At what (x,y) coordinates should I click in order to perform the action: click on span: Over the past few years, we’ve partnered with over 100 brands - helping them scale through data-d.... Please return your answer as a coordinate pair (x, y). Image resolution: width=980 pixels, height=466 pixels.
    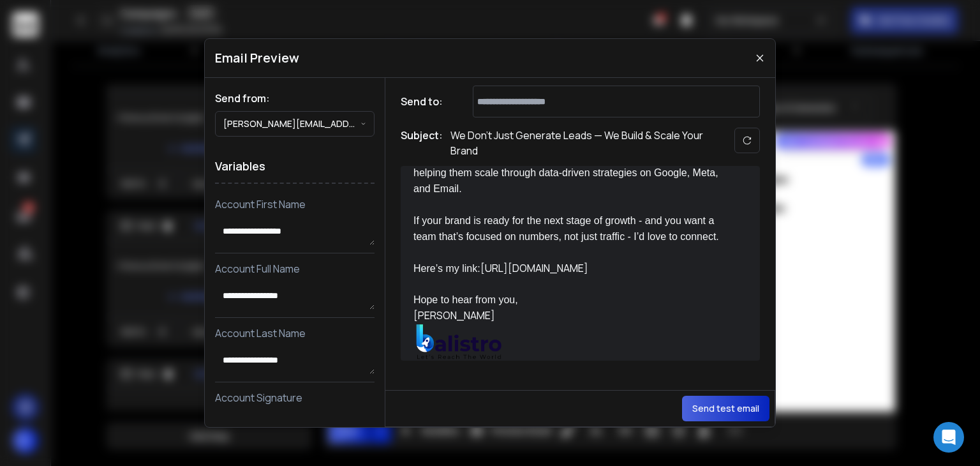
    Looking at the image, I should click on (567, 172).